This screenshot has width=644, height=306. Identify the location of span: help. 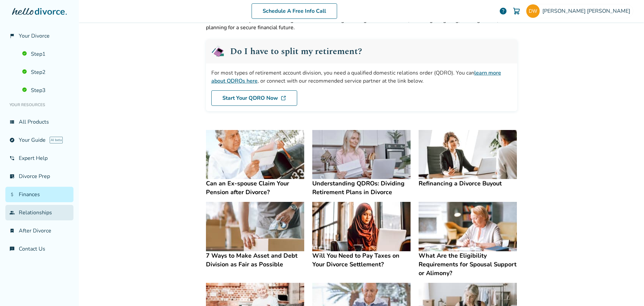
(503, 11).